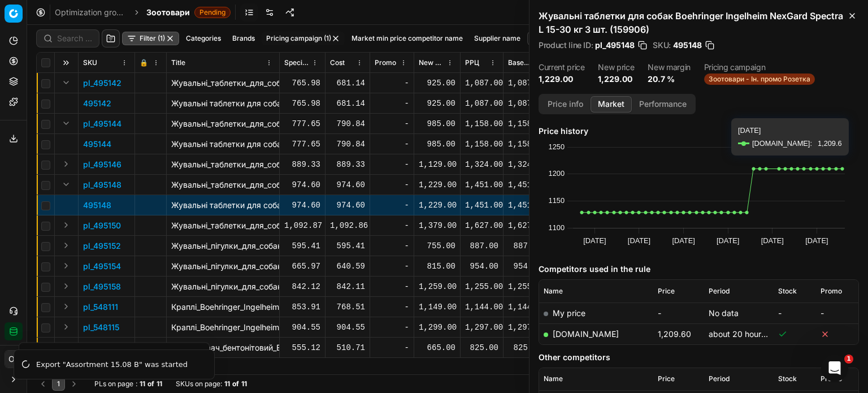  Describe the element at coordinates (102, 83) in the screenshot. I see `p: pl_495142` at that location.